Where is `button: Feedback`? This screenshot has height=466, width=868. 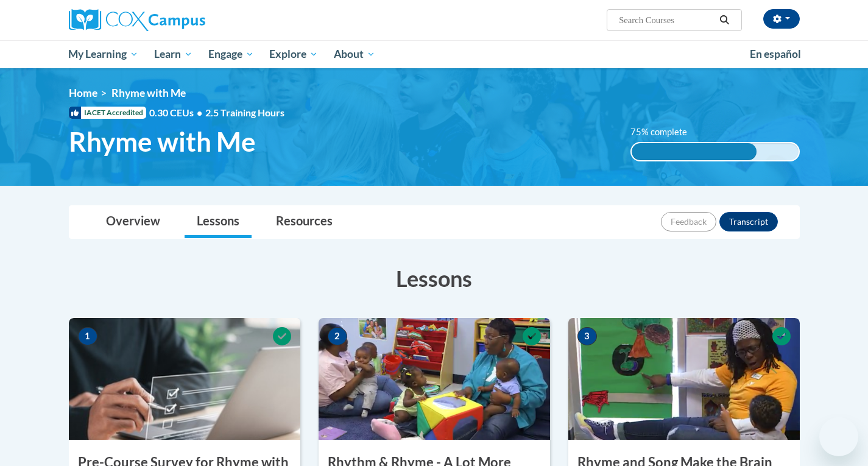
button: Feedback is located at coordinates (688, 222).